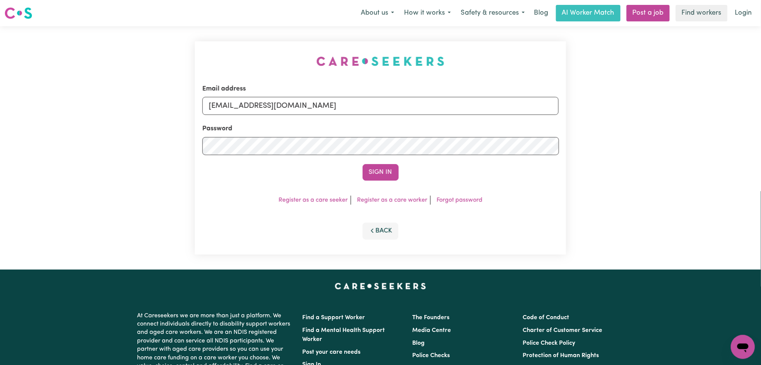  What do you see at coordinates (377, 13) in the screenshot?
I see `button: About us` at bounding box center [377, 13].